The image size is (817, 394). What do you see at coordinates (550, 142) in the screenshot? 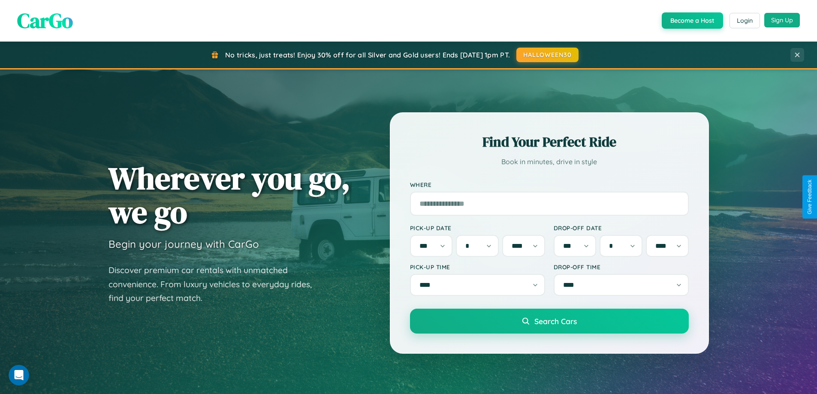
I see `h2: Find Your Perfect Ride` at bounding box center [550, 142].